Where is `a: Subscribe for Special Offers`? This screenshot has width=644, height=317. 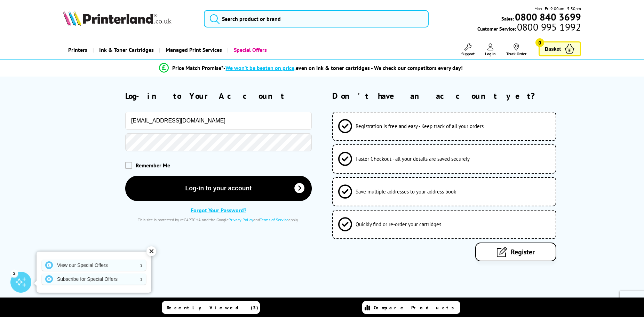 a: Subscribe for Special Offers is located at coordinates (94, 279).